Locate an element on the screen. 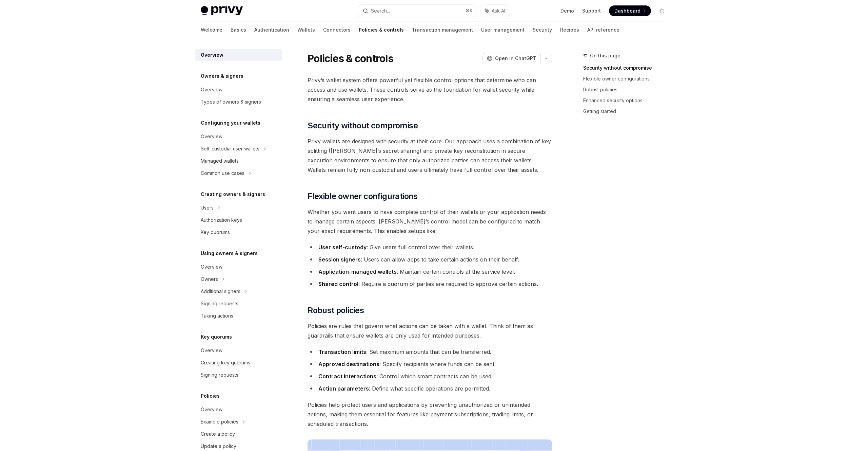 The height and width of the screenshot is (451, 868). span: Flexible owner configurations is located at coordinates (363, 196).